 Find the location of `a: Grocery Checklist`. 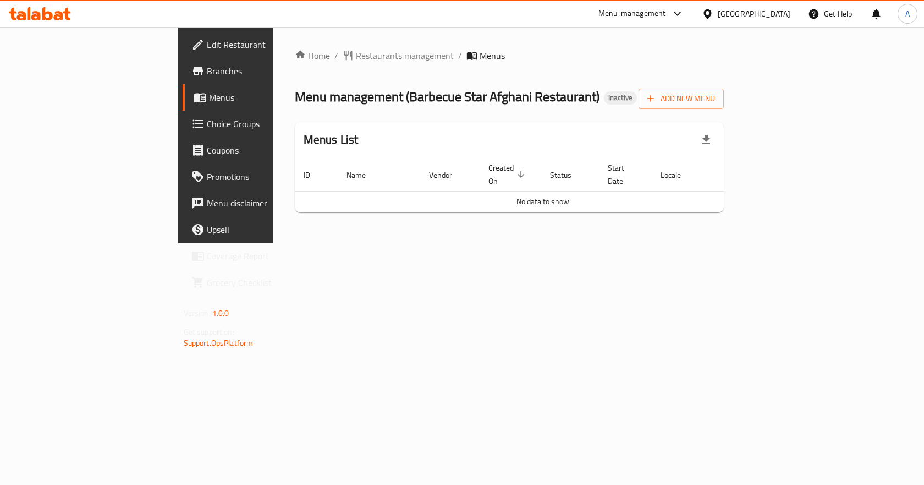

a: Grocery Checklist is located at coordinates (257, 282).